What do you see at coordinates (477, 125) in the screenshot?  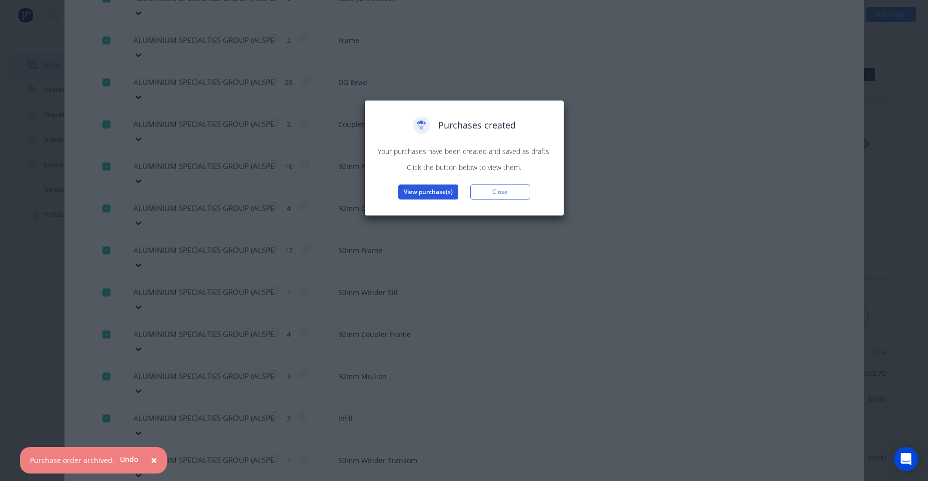 I see `span: Purchases created` at bounding box center [477, 125].